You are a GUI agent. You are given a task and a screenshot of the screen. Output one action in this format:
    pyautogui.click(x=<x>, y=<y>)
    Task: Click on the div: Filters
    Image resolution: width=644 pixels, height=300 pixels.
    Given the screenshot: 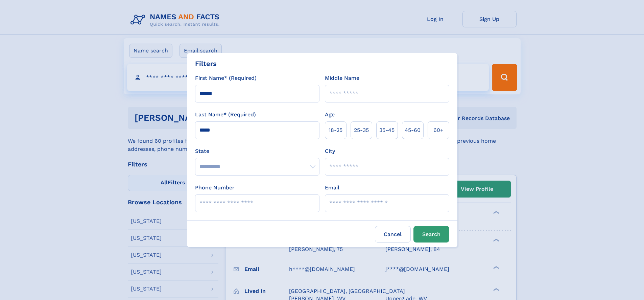 What is the action you would take?
    pyautogui.click(x=206, y=63)
    